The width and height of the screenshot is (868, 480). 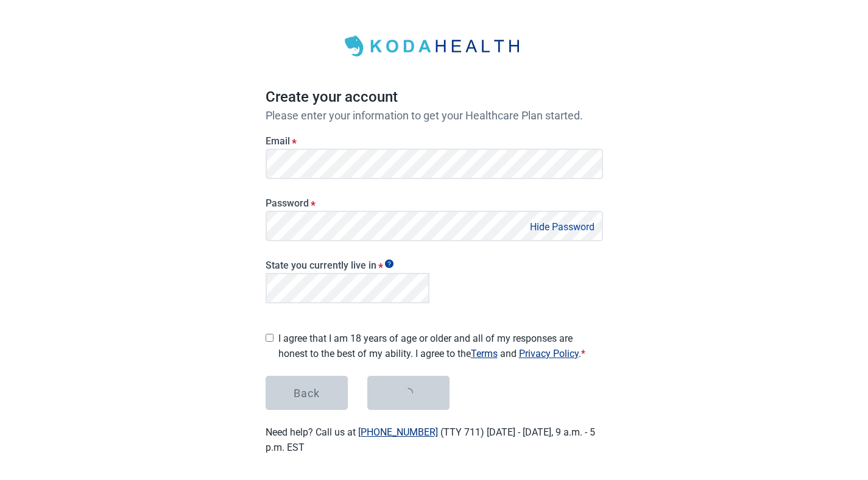 I want to click on p: Please enter your information to get your Healthcare Plan started., so click(x=435, y=115).